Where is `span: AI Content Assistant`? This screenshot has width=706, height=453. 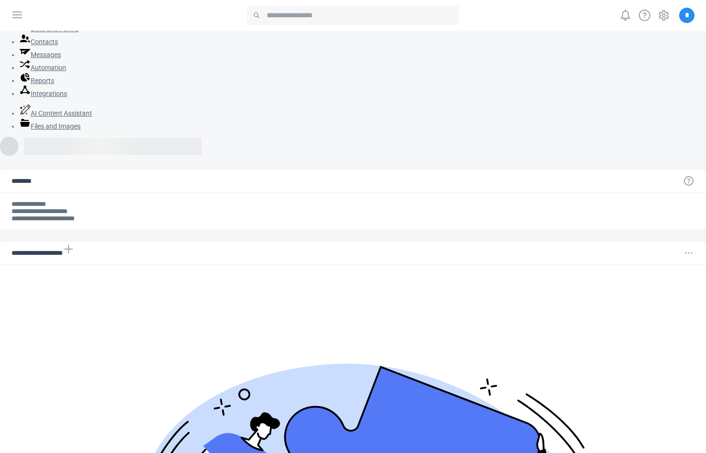
span: AI Content Assistant is located at coordinates (61, 113).